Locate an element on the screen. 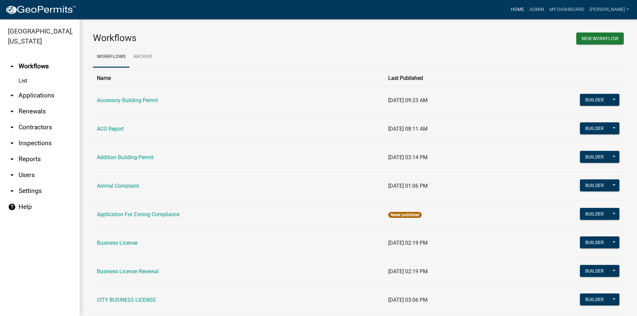 Image resolution: width=637 pixels, height=316 pixels. a: Archive is located at coordinates (143, 57).